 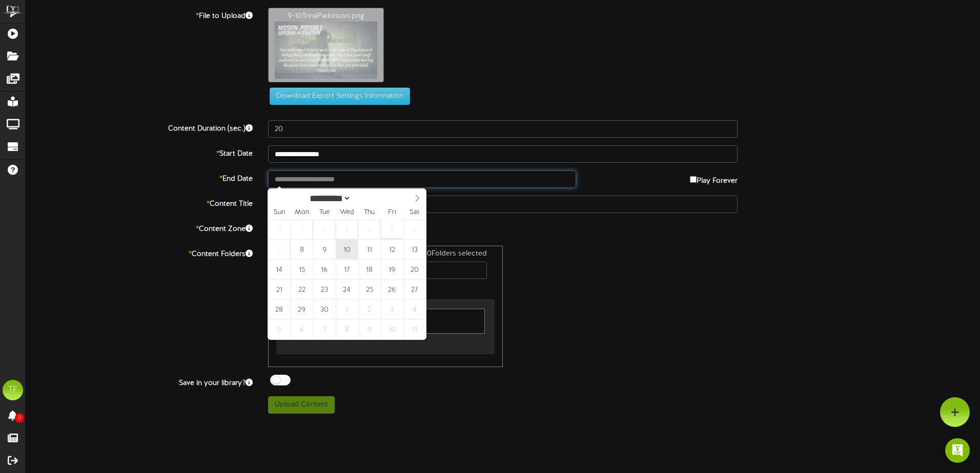 I want to click on span: September 17, 2025, so click(x=346, y=269).